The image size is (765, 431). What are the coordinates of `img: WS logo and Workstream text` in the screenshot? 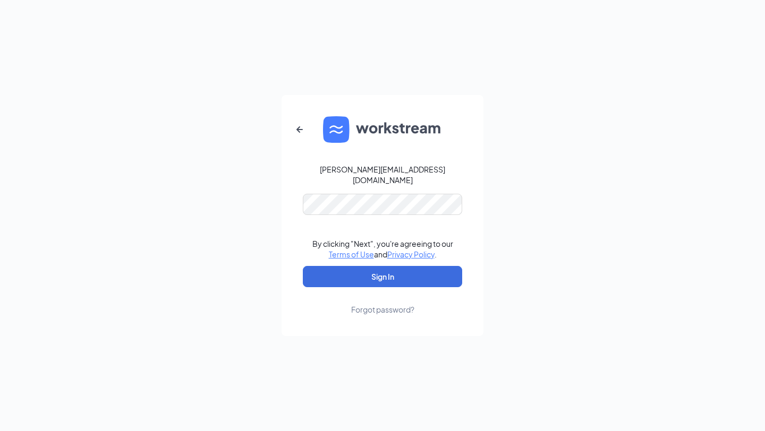 It's located at (382, 130).